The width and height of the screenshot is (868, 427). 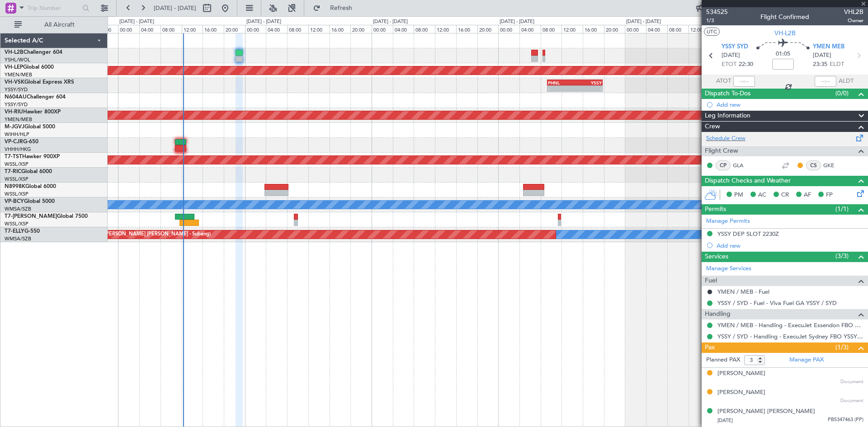 I want to click on span: N8998K, so click(x=15, y=187).